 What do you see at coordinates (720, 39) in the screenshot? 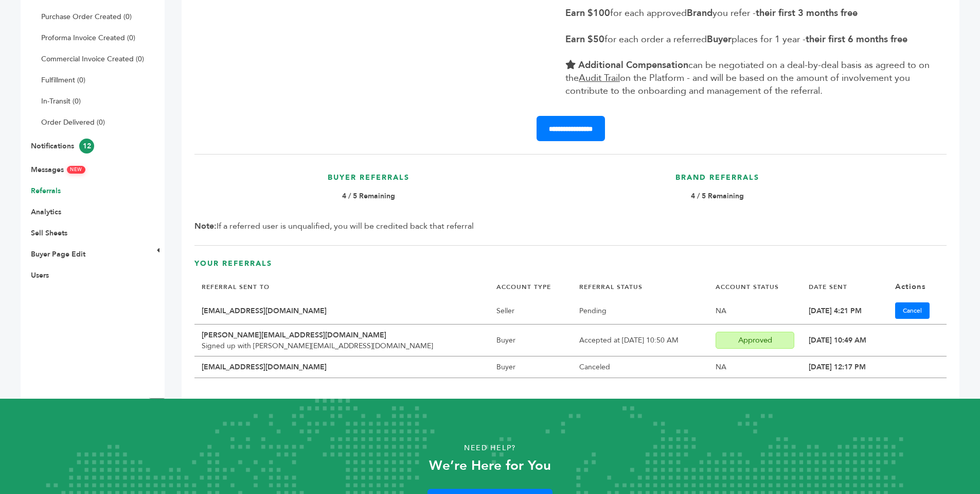
I see `b: Buyer` at bounding box center [720, 39].